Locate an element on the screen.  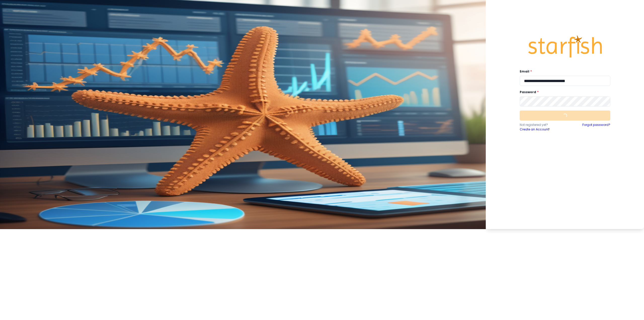
img: Logo.42cb71d561138c82c4ab.png is located at coordinates (565, 47).